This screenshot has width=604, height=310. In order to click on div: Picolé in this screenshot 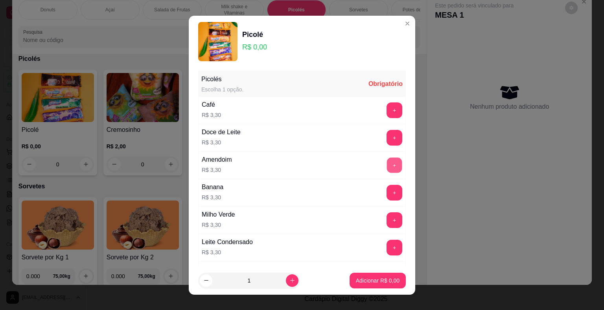, I will do `click(254, 35)`.